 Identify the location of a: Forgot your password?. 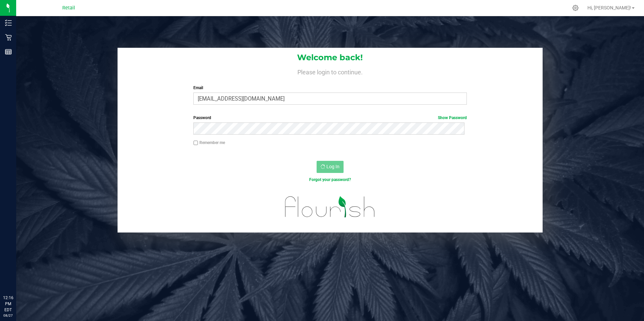
(330, 179).